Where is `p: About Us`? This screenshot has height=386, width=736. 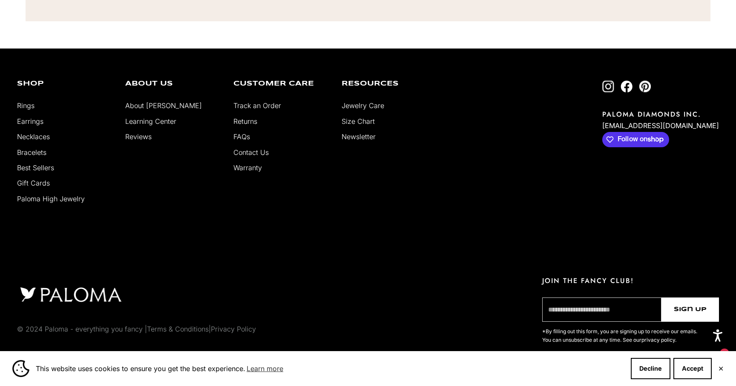
p: About Us is located at coordinates (173, 84).